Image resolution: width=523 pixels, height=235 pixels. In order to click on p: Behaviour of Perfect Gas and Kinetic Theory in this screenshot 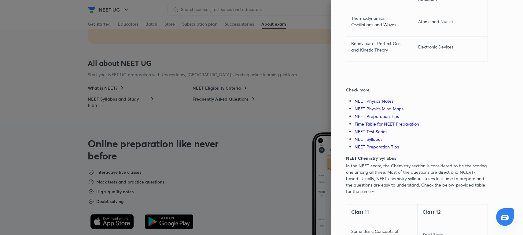, I will do `click(379, 47)`.